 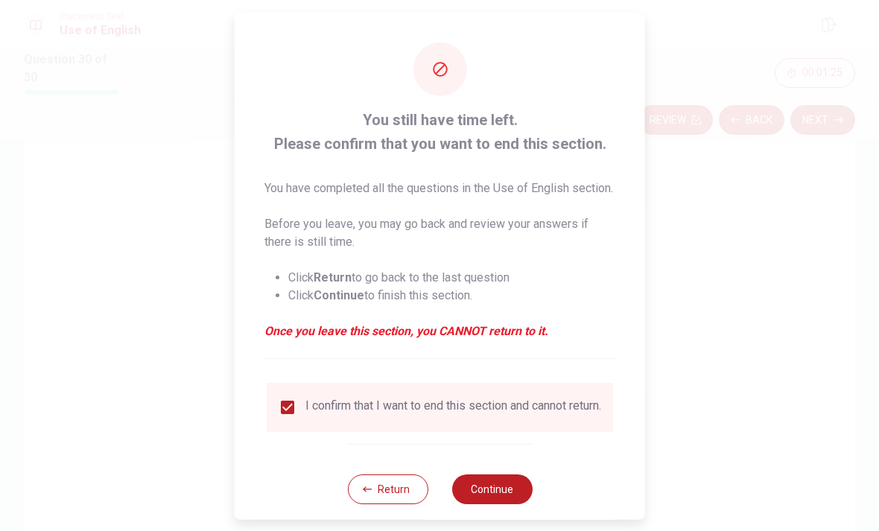 I want to click on p: Before you leave, you may go back and review your answers if there is still time., so click(x=440, y=232).